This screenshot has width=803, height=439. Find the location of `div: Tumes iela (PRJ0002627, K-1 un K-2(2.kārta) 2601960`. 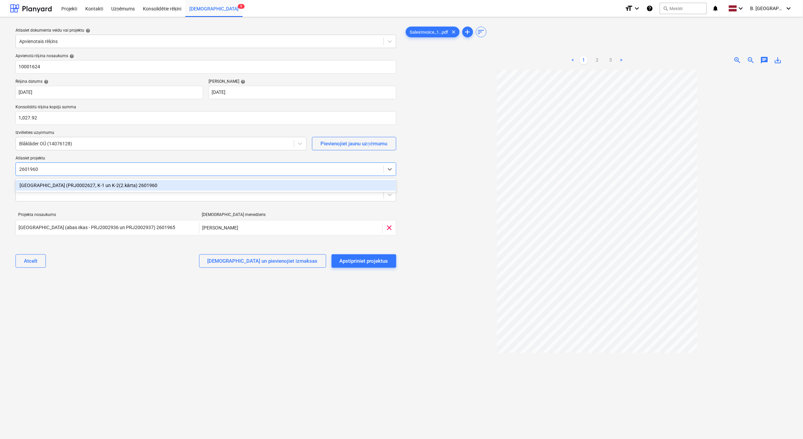

div: Tumes iela (PRJ0002627, K-1 un K-2(2.kārta) 2601960 is located at coordinates (206, 186).